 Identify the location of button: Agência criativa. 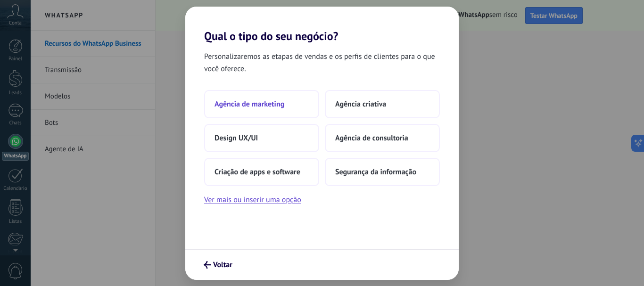
(382, 104).